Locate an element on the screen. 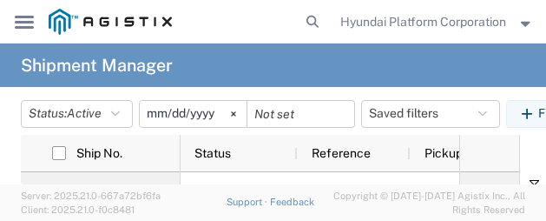 The height and width of the screenshot is (221, 546). button: Hyundai Platform Corporation is located at coordinates (437, 22).